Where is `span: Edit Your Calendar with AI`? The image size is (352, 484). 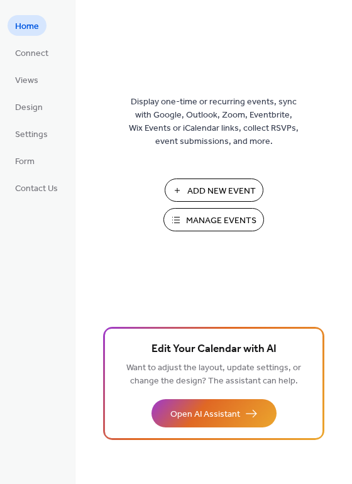 span: Edit Your Calendar with AI is located at coordinates (214, 349).